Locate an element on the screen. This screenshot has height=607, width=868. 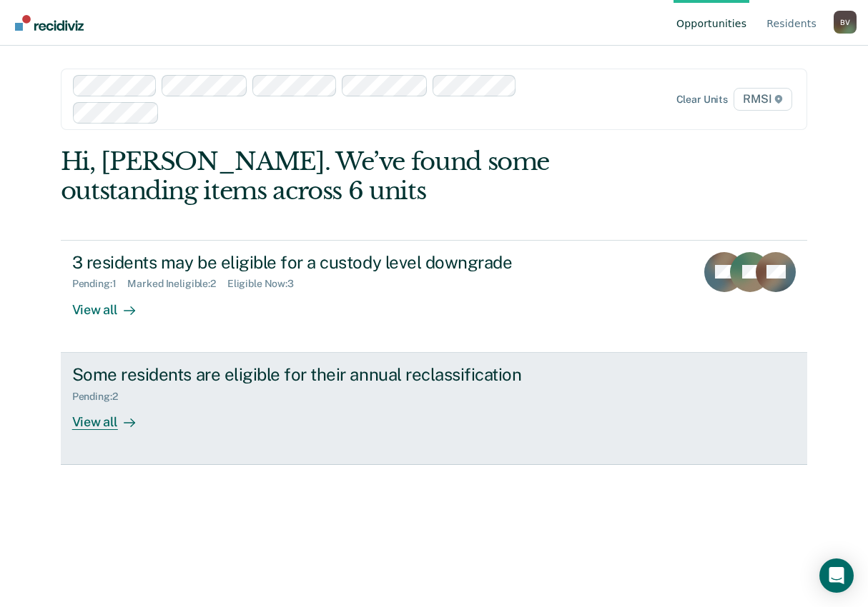
a: Some residents are eligible for their annual reclassificationPending:2View all is located at coordinates (434, 408).